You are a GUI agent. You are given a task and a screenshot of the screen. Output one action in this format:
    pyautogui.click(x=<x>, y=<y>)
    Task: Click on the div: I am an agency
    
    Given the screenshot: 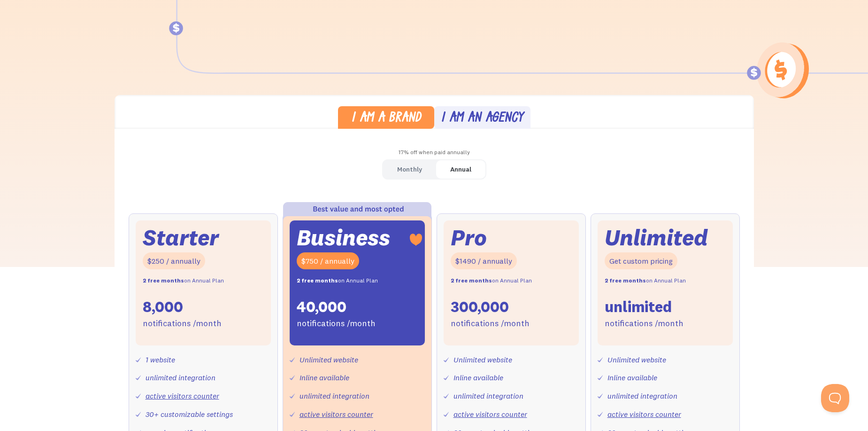 What is the action you would take?
    pyautogui.click(x=482, y=119)
    